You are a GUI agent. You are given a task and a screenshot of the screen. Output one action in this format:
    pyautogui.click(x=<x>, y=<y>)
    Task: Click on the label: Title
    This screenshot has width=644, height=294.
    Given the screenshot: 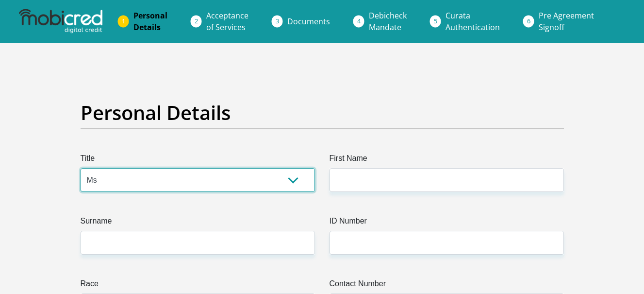 What is the action you would take?
    pyautogui.click(x=197, y=160)
    